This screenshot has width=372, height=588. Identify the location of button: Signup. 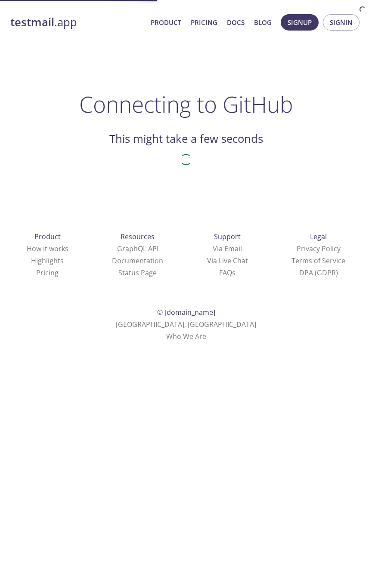
(300, 23).